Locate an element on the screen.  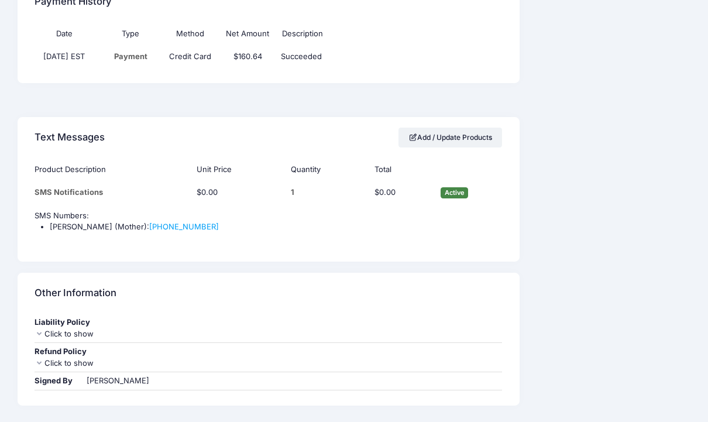
th: Net Amount is located at coordinates (248, 33).